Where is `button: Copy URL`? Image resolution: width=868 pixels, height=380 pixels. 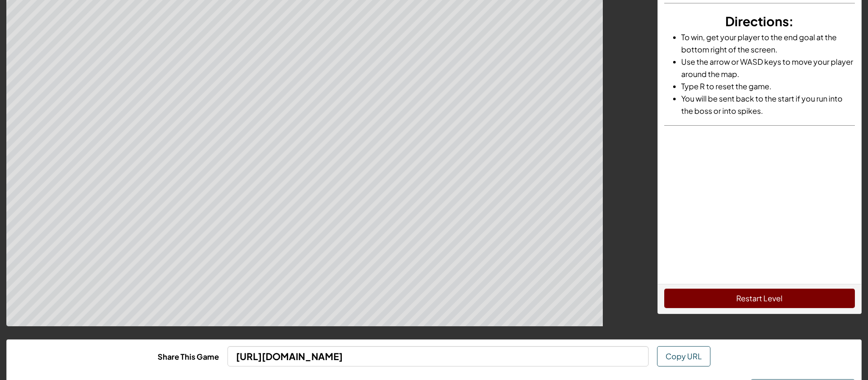 button: Copy URL is located at coordinates (683, 356).